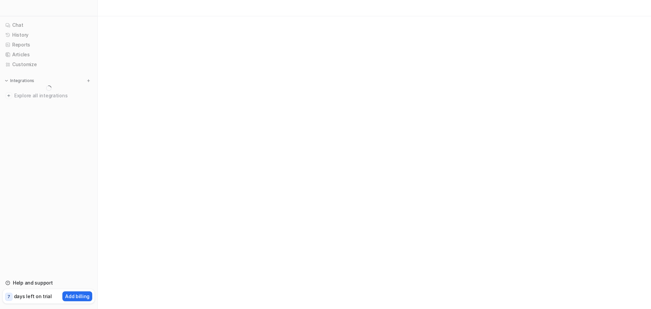  Describe the element at coordinates (49, 283) in the screenshot. I see `a: Help and support` at that location.